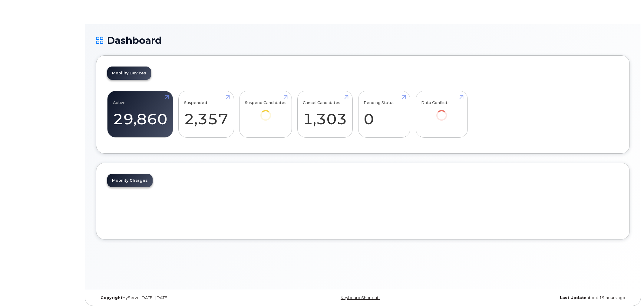  I want to click on h1: Dashboard, so click(363, 40).